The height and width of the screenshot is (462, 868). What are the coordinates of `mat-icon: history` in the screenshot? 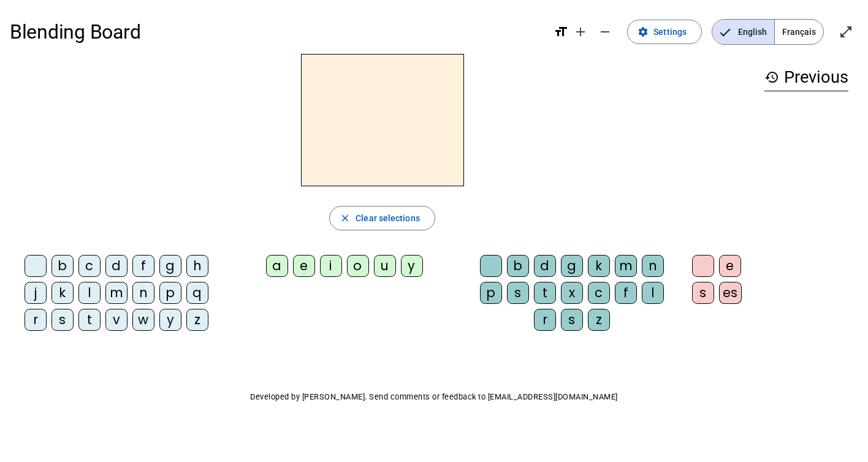 It's located at (771, 77).